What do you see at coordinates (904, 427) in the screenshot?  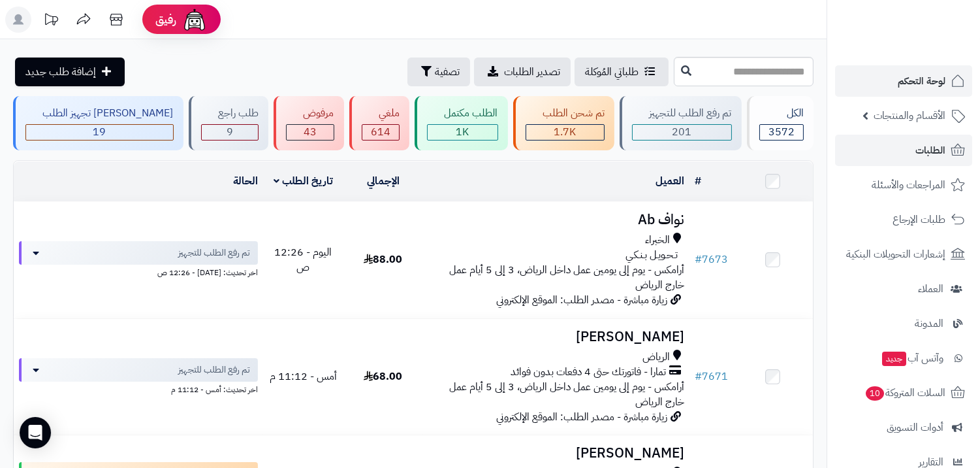 I see `a: أدوات التسويق` at bounding box center [904, 427].